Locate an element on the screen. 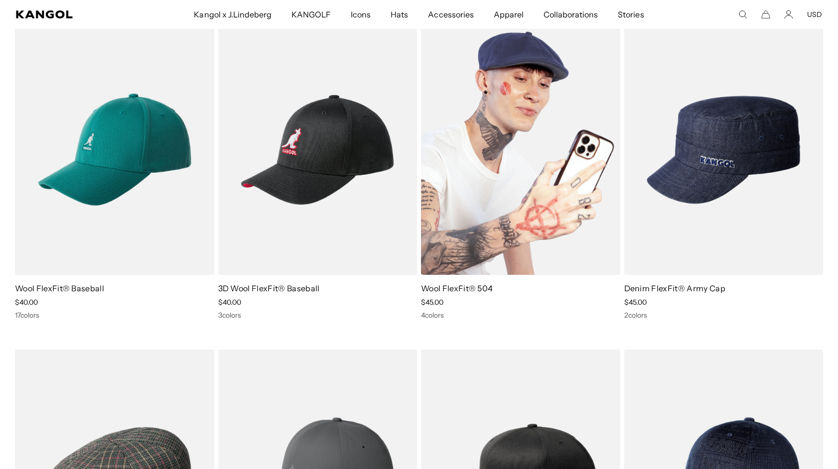 The width and height of the screenshot is (838, 469). a: Wool FlexFit® Baseball is located at coordinates (59, 289).